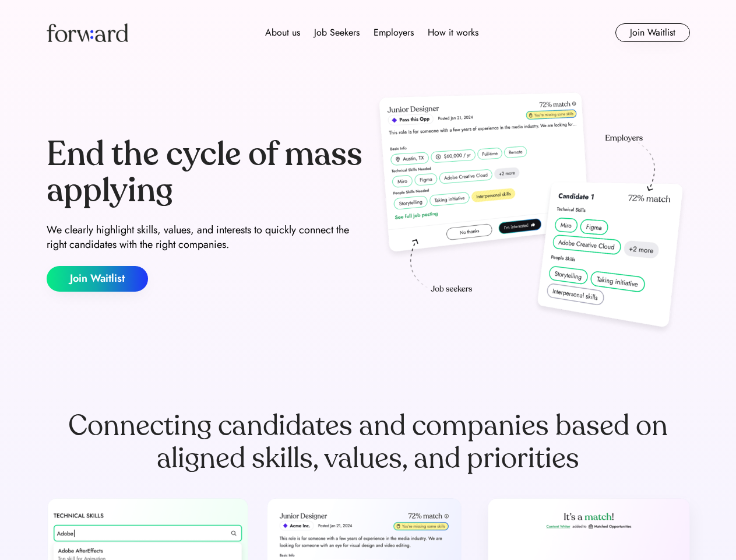 The width and height of the screenshot is (736, 560). What do you see at coordinates (369, 442) in the screenshot?
I see `div: Connecting candidates and companies based on aligned skills, values, and priorities` at bounding box center [369, 442].